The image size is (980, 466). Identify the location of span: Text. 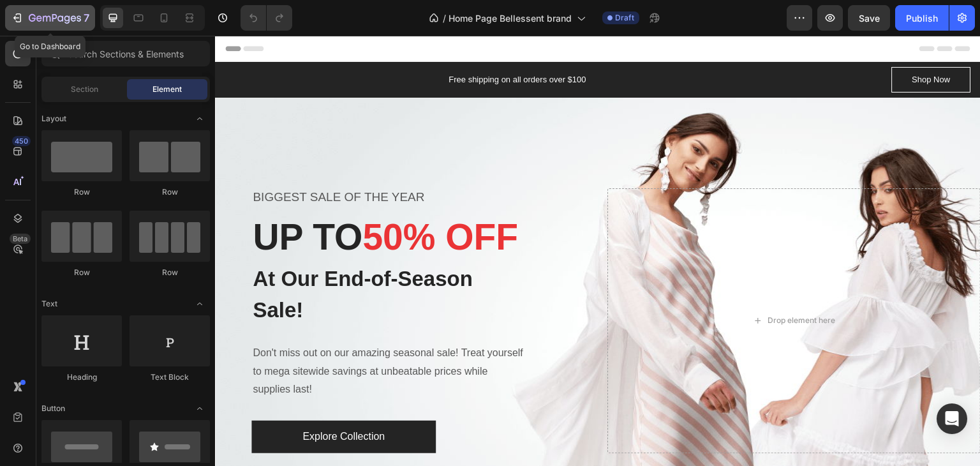
(49, 304).